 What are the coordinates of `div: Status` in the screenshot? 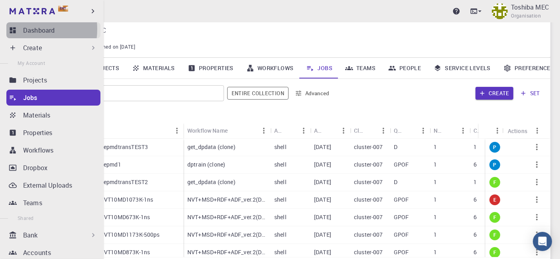 It's located at (491, 131).